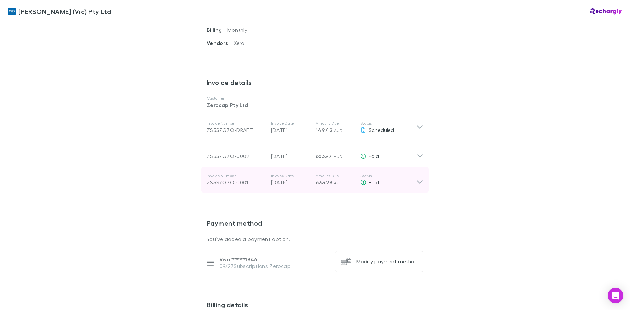 The width and height of the screenshot is (630, 310). What do you see at coordinates (315, 239) in the screenshot?
I see `p: You’ve added a payment option.` at bounding box center [315, 239].